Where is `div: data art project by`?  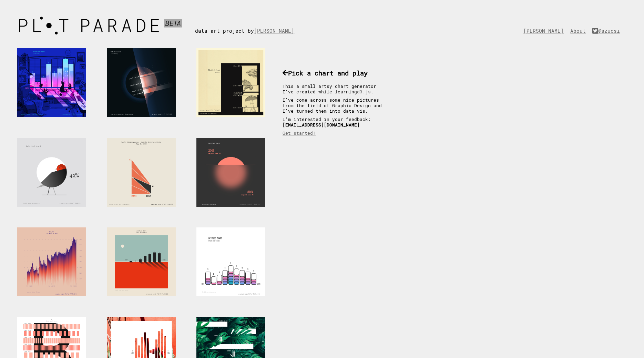
div: data art project by is located at coordinates (250, 24).